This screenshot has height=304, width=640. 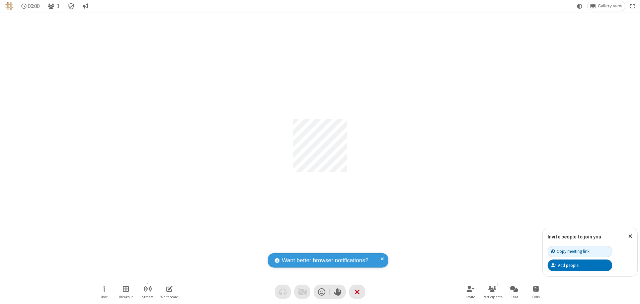 I want to click on button: Invite participants (Alt+I), so click(x=470, y=292).